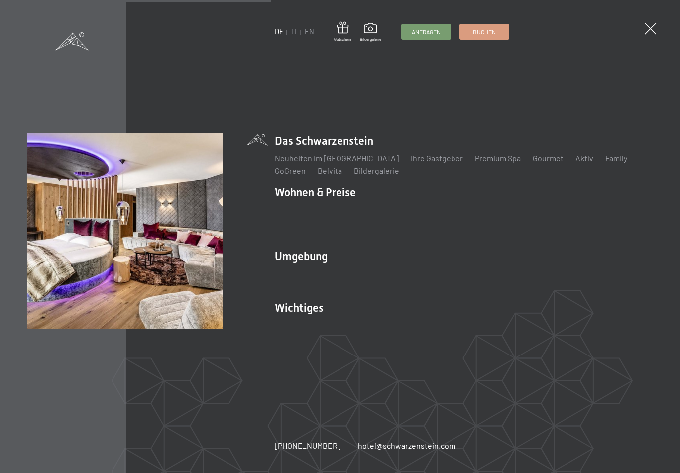 Image resolution: width=680 pixels, height=473 pixels. Describe the element at coordinates (548, 158) in the screenshot. I see `a: Gourmet` at that location.